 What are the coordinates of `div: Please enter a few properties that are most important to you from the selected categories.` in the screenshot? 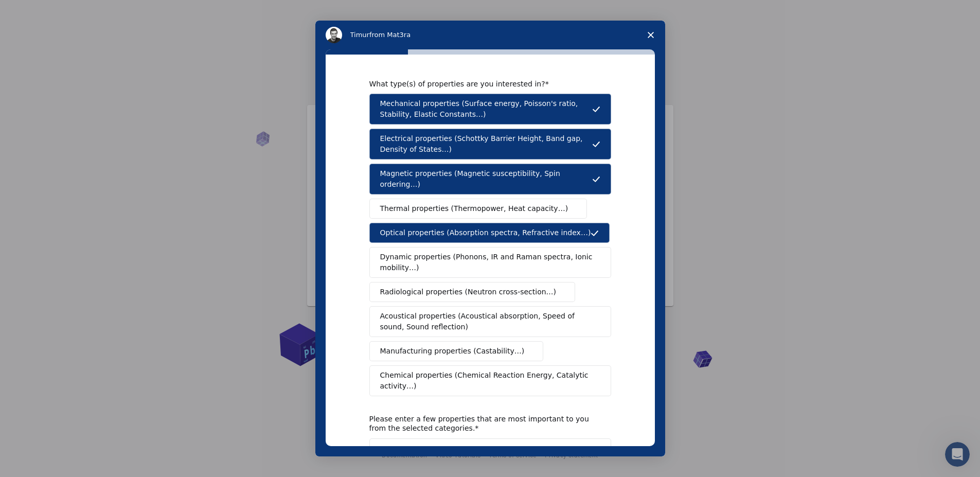 It's located at (483, 424).